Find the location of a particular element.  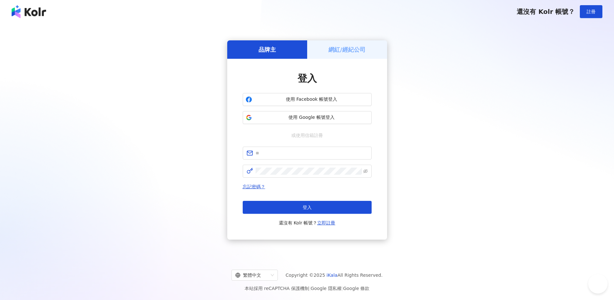

a: Google 隱私權 is located at coordinates (326, 288).